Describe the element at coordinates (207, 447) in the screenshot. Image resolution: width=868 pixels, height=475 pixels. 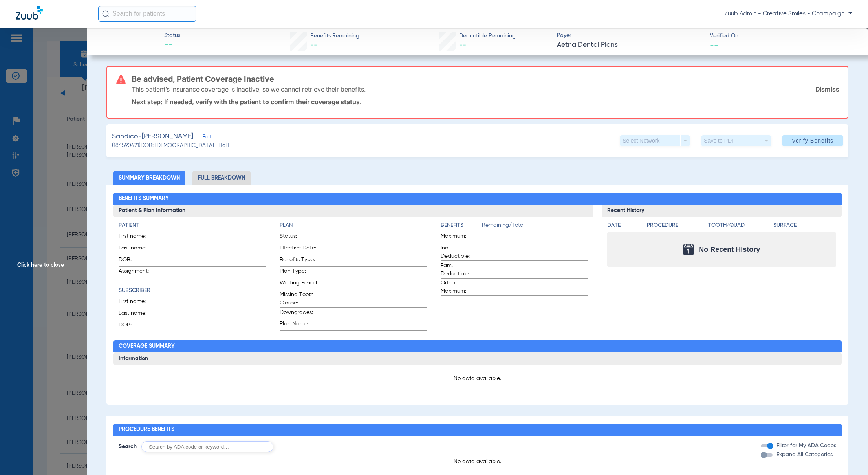
I see `input: Search by ADA code or keyword…` at that location.